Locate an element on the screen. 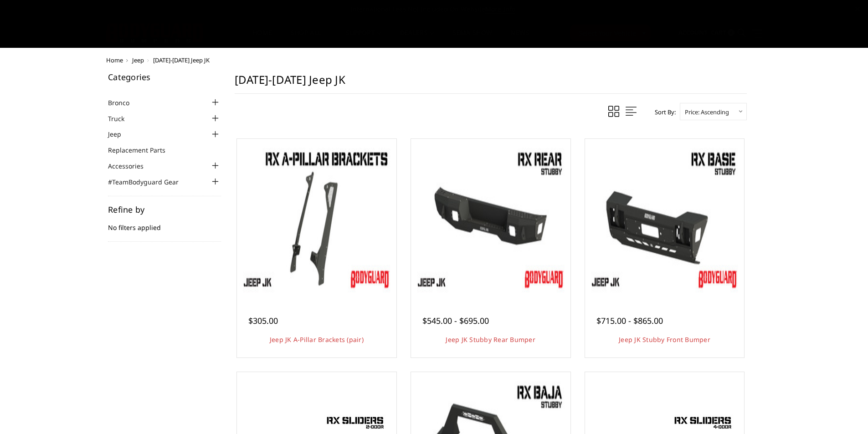 This screenshot has width=868, height=434. button: Select Your Vehicle is located at coordinates (610, 33).